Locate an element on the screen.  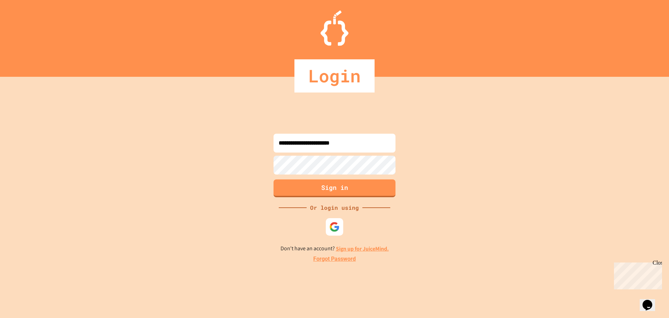
a: Sign up for JuiceMind. is located at coordinates (363, 248).